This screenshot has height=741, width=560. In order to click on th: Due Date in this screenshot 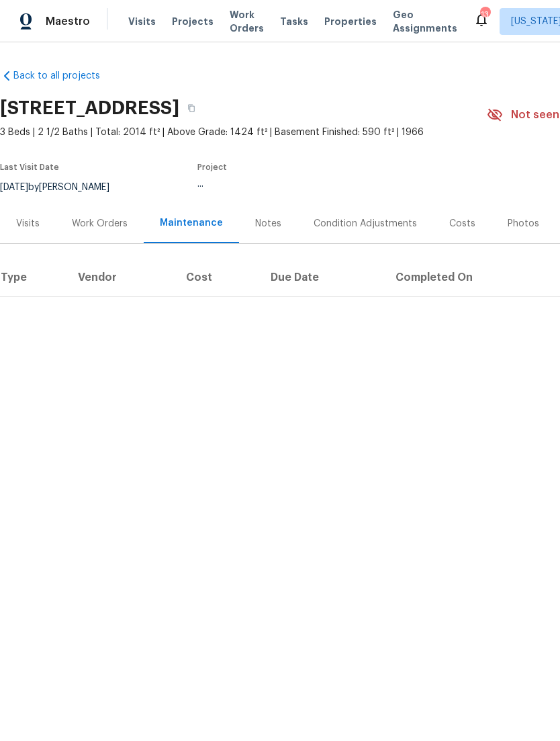, I will do `click(323, 278)`.